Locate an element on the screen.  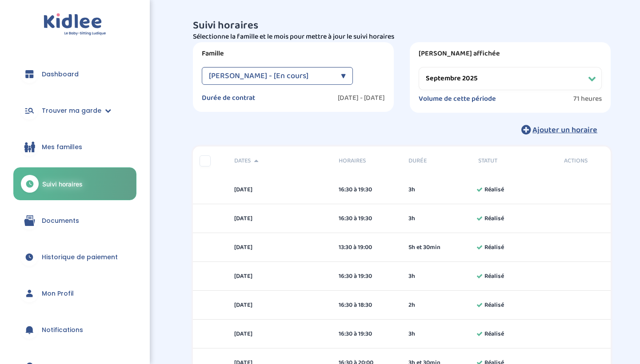
a: Trouver ma garde is located at coordinates (74, 111).